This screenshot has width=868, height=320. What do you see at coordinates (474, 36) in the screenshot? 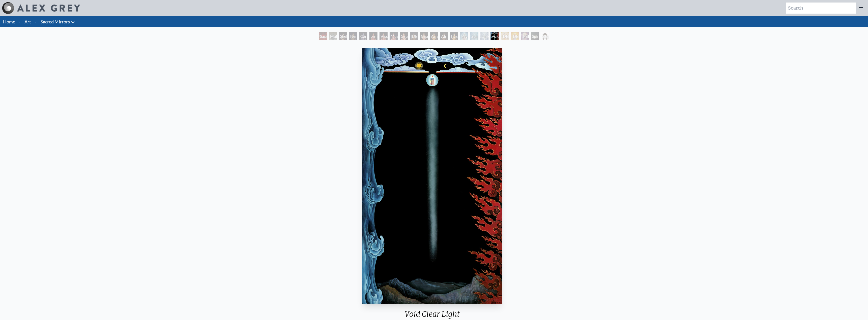
I see `div: Spiritual Energy System` at bounding box center [474, 36].